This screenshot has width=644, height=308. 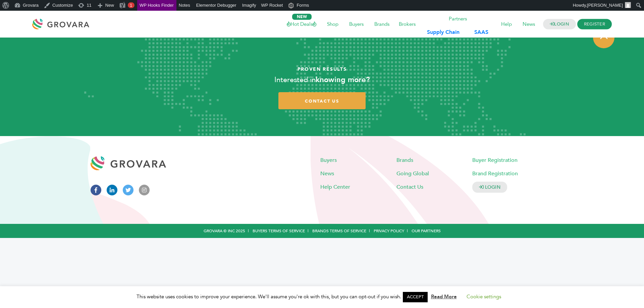 I want to click on span: contact us, so click(x=322, y=101).